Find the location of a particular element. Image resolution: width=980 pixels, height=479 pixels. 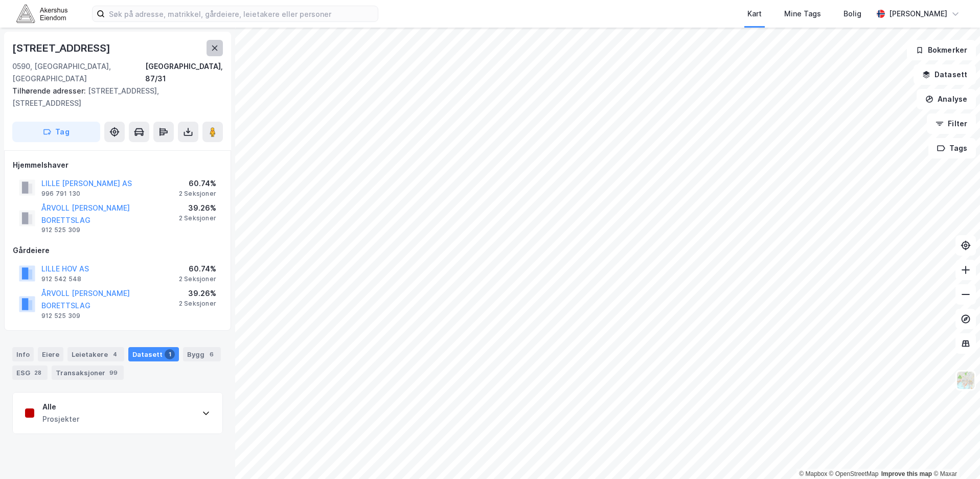

div: Mine Tags is located at coordinates (802, 13).